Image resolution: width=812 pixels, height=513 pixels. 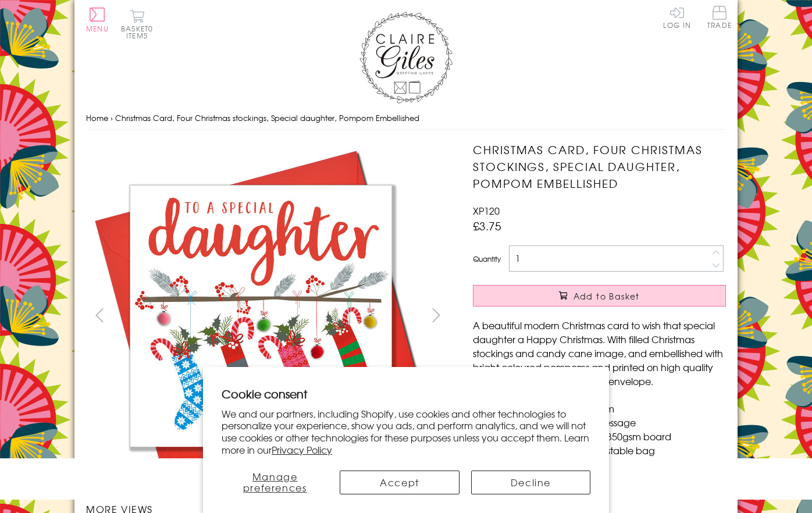 I want to click on span: Trade, so click(x=720, y=17).